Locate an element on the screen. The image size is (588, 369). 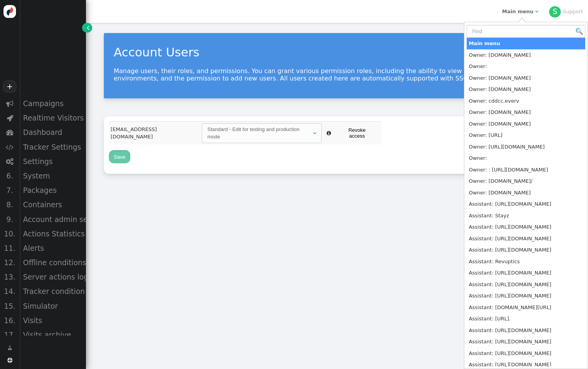
img: icon_search.png is located at coordinates (579, 31).